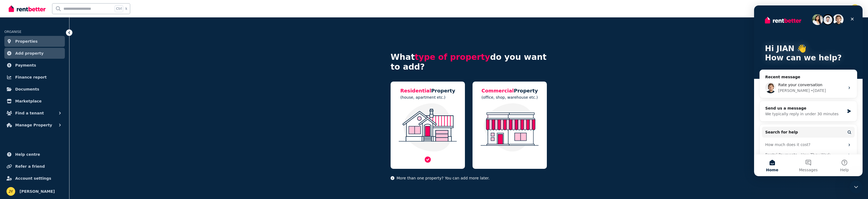 The image size is (868, 199). What do you see at coordinates (28, 154) in the screenshot?
I see `span: Help centre` at bounding box center [28, 154].